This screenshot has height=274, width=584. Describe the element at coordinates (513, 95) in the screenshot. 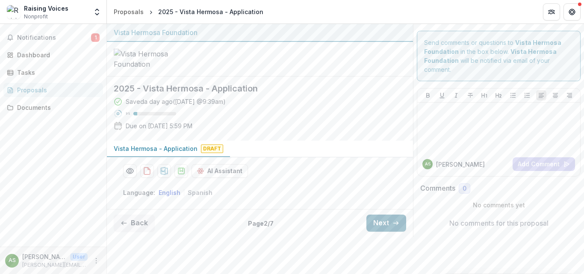

I see `button: Bullet List` at that location.